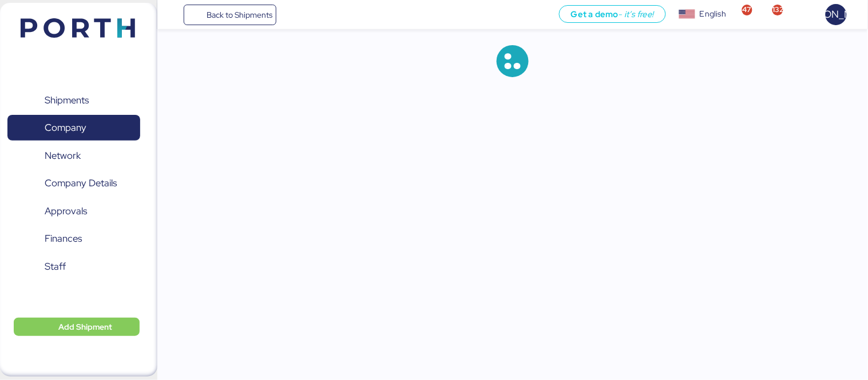 The width and height of the screenshot is (868, 380). I want to click on a: Company, so click(74, 128).